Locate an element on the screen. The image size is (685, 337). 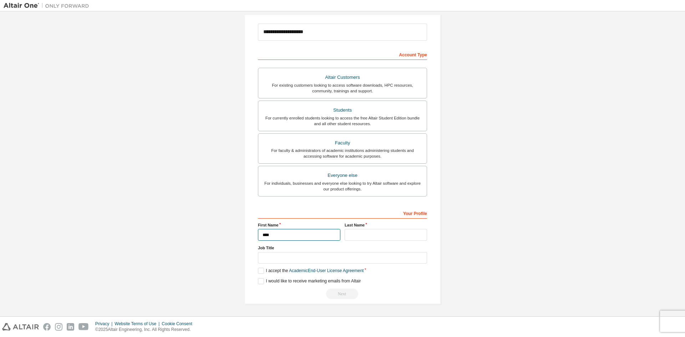
div: Website Terms of Use is located at coordinates (138, 324).